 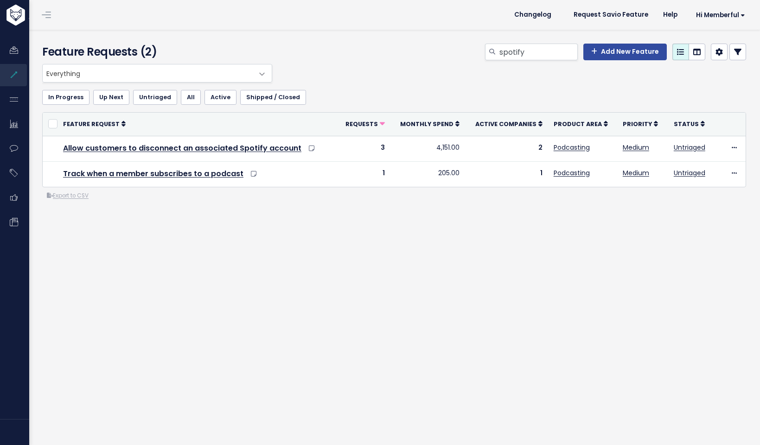 What do you see at coordinates (686, 124) in the screenshot?
I see `span: Status` at bounding box center [686, 124].